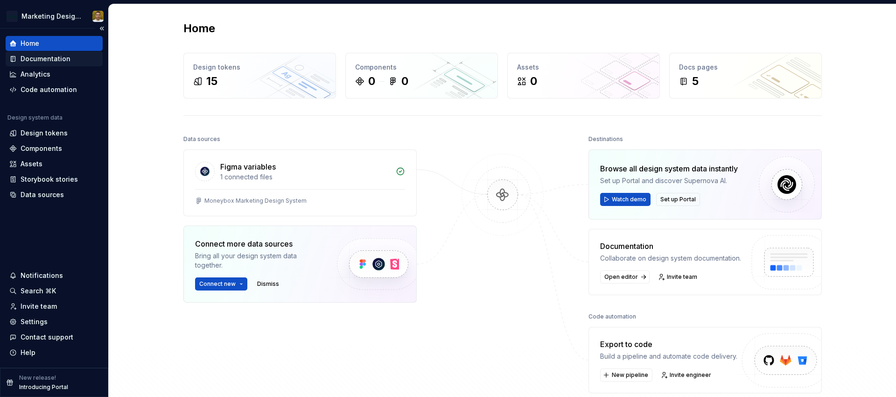 The height and width of the screenshot is (397, 896). Describe the element at coordinates (28, 352) in the screenshot. I see `div: Help` at that location.